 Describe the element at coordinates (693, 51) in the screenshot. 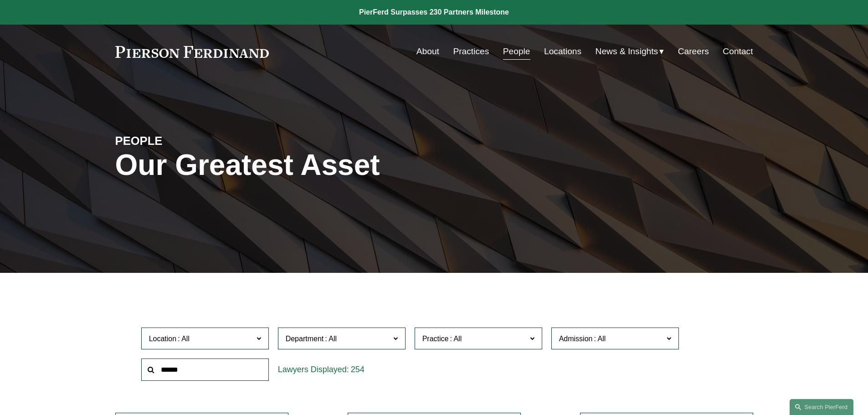

I see `a: Careers` at that location.